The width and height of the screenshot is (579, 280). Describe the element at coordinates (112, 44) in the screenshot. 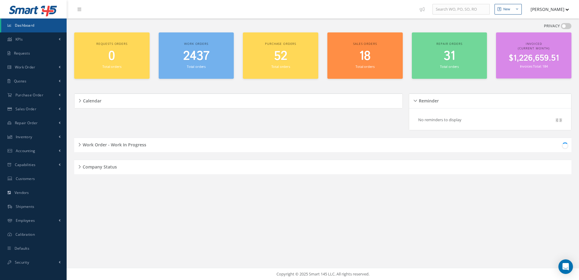

I see `span: Requests orders` at that location.